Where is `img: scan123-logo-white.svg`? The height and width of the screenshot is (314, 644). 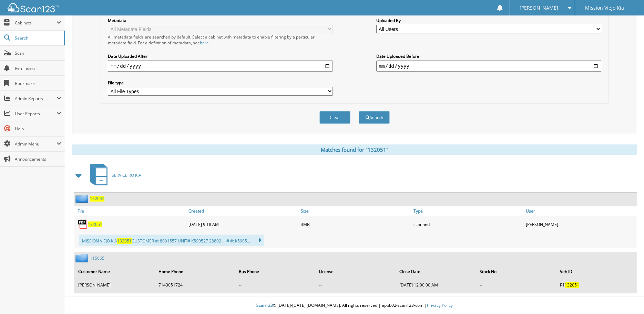
img: scan123-logo-white.svg is located at coordinates (33, 8).